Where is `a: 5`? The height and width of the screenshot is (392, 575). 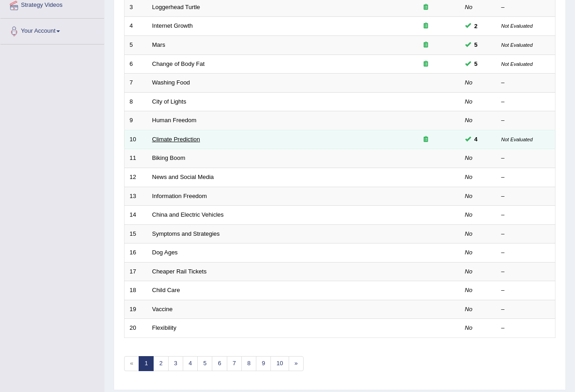
a: 5 is located at coordinates (205, 363).